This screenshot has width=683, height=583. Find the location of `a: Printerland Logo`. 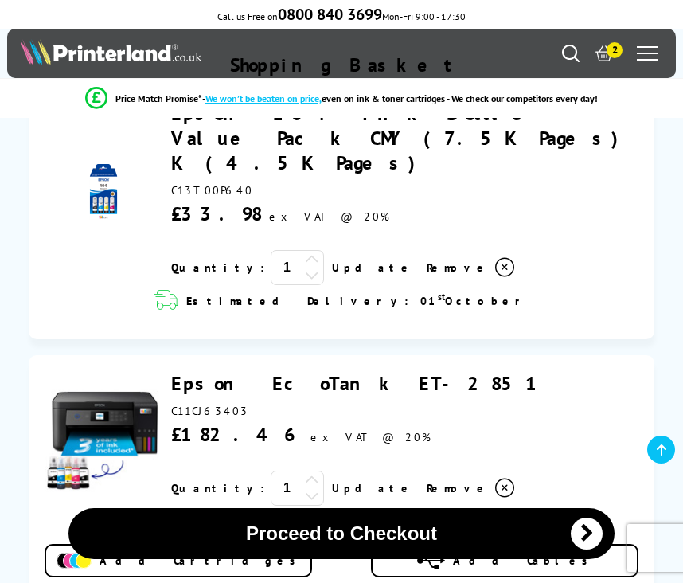

a: Printerland Logo is located at coordinates (181, 53).